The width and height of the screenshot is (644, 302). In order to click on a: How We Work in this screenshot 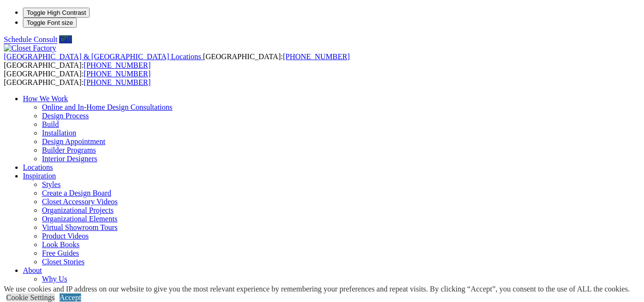, I will do `click(45, 98)`.